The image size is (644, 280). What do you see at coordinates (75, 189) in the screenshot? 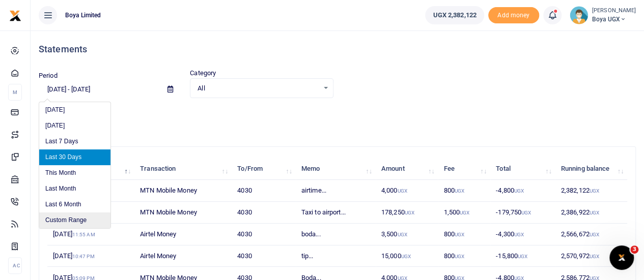
I see `li: Last Month` at bounding box center [75, 189].